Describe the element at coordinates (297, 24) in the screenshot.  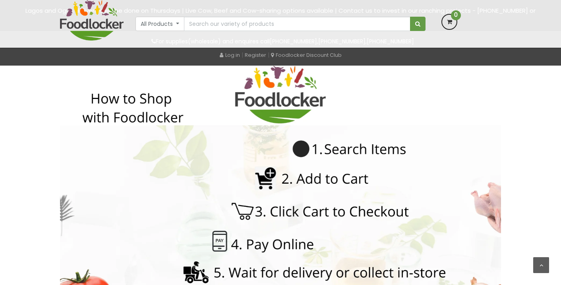
I see `input: Search our variety of products` at that location.